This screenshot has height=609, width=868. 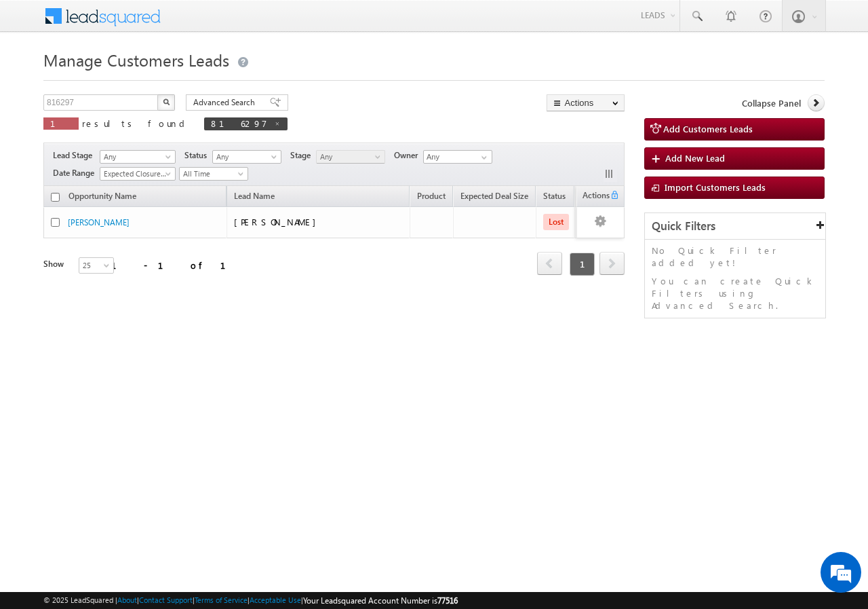 What do you see at coordinates (771, 103) in the screenshot?
I see `span: Collapse Panel` at bounding box center [771, 103].